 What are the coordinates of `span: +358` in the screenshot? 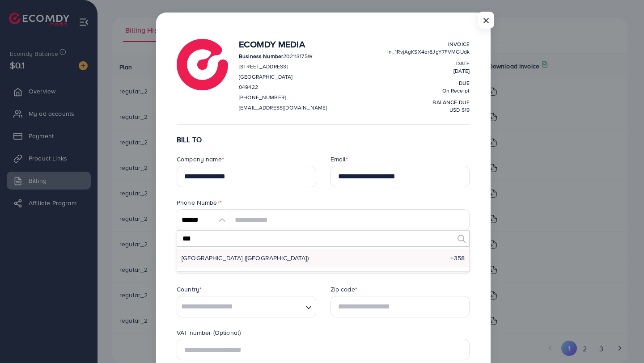 It's located at (458, 257).